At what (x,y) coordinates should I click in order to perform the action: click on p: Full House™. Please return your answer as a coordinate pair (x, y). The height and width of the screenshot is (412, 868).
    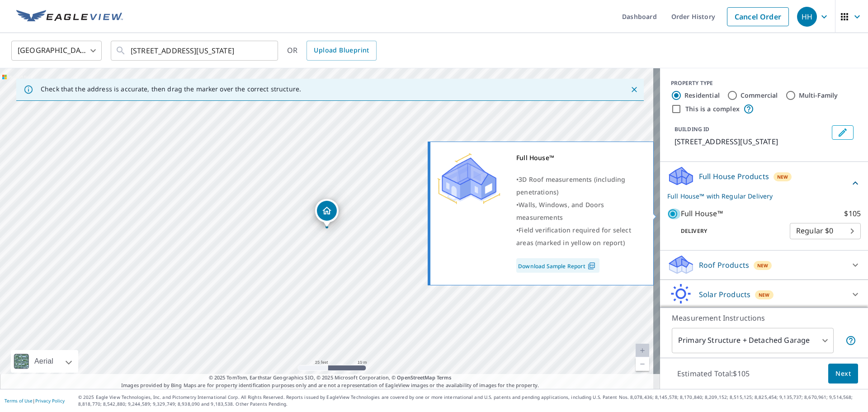
    Looking at the image, I should click on (702, 214).